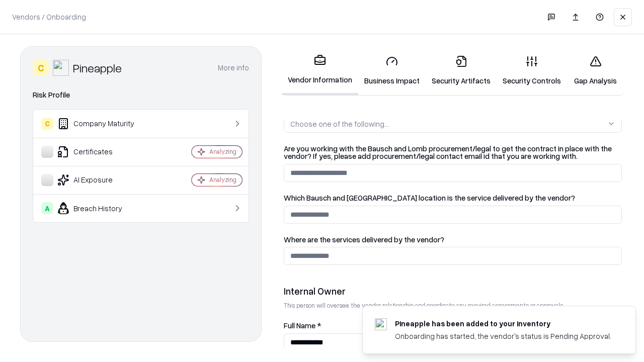 This screenshot has width=644, height=362. What do you see at coordinates (502, 323) in the screenshot?
I see `div: Pineapple has been added to your inventory` at bounding box center [502, 323].